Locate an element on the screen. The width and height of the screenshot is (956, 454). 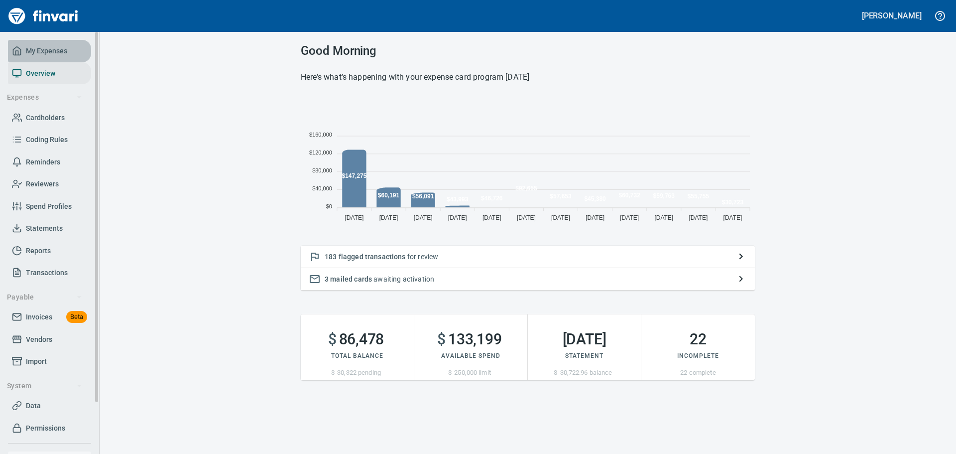
span: Transactions is located at coordinates (47, 272).